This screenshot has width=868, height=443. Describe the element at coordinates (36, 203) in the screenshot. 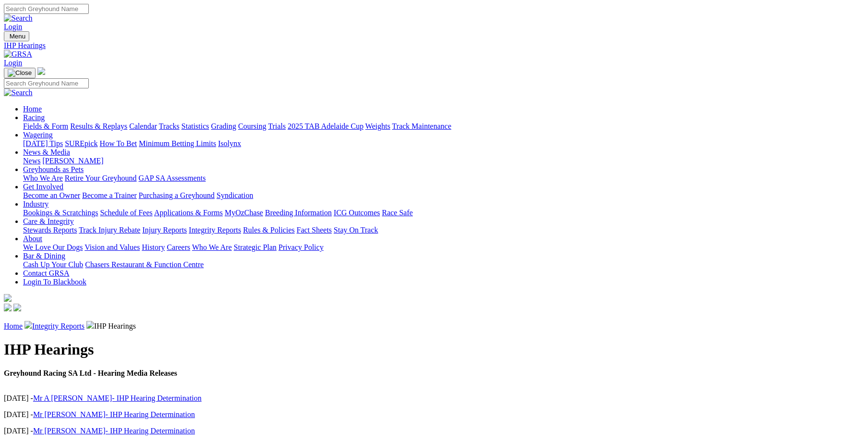

I see `a: Industry` at that location.